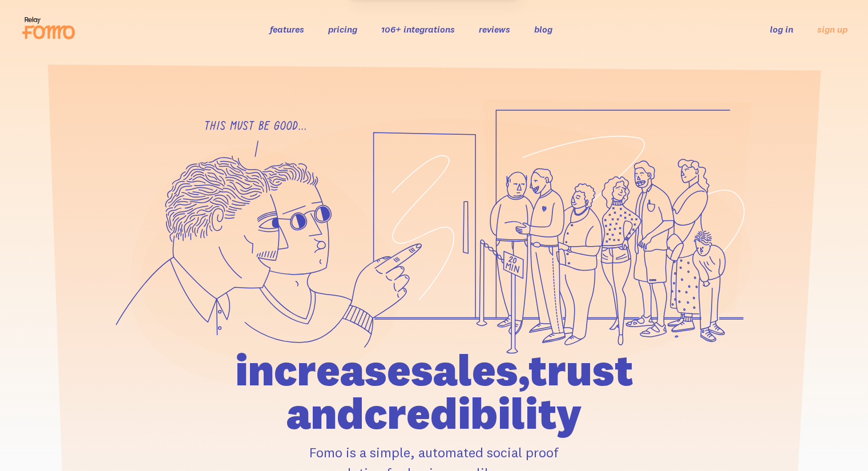 This screenshot has width=868, height=471. What do you see at coordinates (494, 29) in the screenshot?
I see `a: reviews` at bounding box center [494, 29].